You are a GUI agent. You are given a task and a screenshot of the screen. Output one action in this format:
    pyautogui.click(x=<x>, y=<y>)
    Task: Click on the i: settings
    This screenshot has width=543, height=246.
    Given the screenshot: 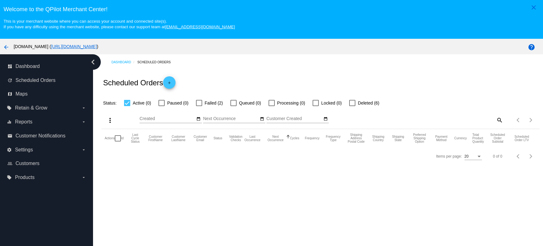 What is the action you would take?
    pyautogui.click(x=9, y=150)
    